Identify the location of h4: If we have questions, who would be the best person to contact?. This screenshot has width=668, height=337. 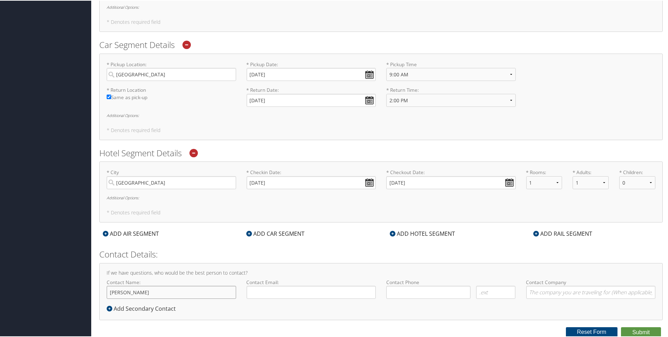
(381, 272).